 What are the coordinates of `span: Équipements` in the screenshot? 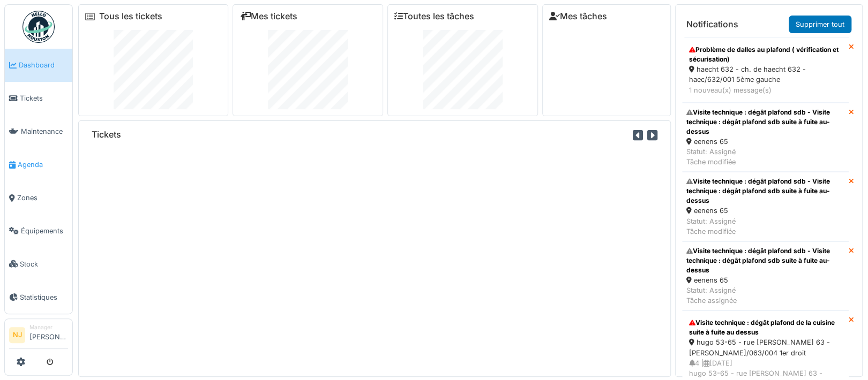 It's located at (45, 231).